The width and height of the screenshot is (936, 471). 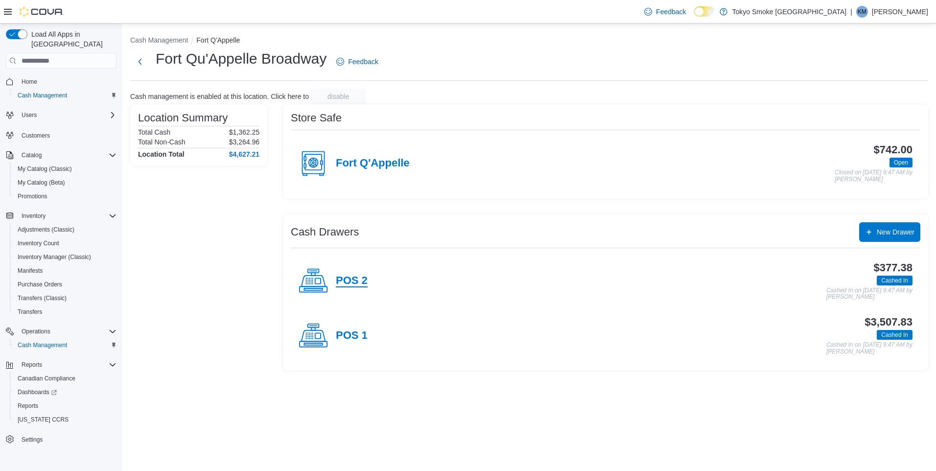 What do you see at coordinates (671, 12) in the screenshot?
I see `span: Feedback` at bounding box center [671, 12].